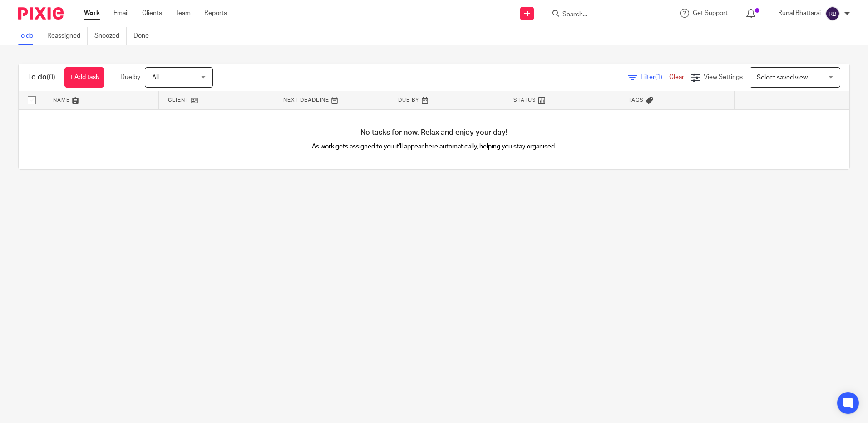  Describe the element at coordinates (152, 13) in the screenshot. I see `a: Clients` at that location.